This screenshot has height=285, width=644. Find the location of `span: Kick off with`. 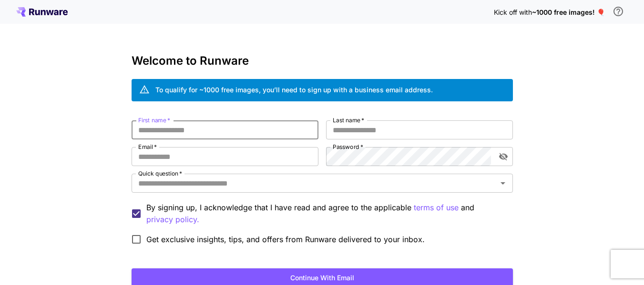

span: Kick off with is located at coordinates (513, 12).